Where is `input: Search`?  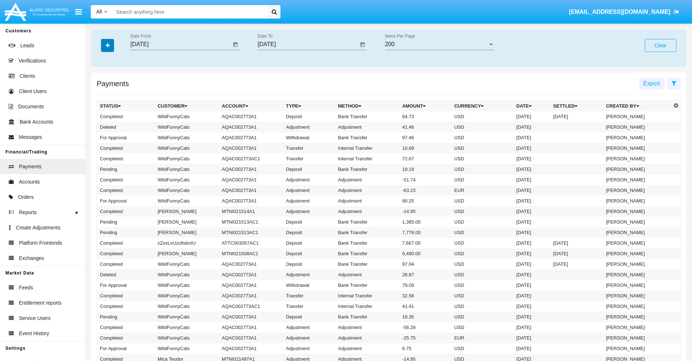
input: Search is located at coordinates (189, 12).